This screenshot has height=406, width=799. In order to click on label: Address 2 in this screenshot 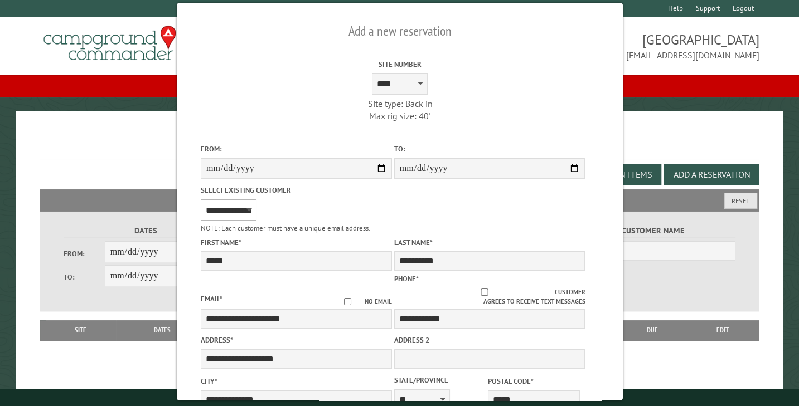, I will do `click(489, 340)`.